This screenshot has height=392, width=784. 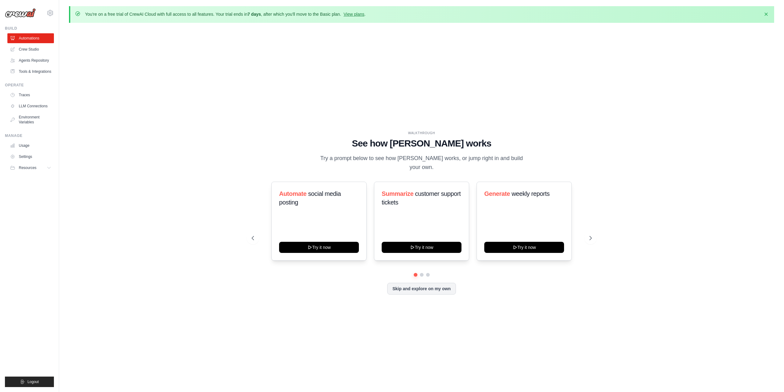 I want to click on div: WALKTHROUGH, so click(x=422, y=133).